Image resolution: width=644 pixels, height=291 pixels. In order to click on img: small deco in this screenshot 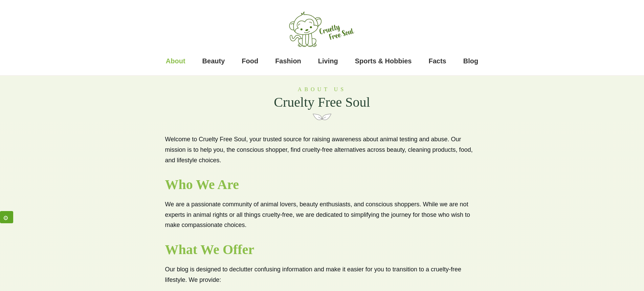, I will do `click(322, 117)`.